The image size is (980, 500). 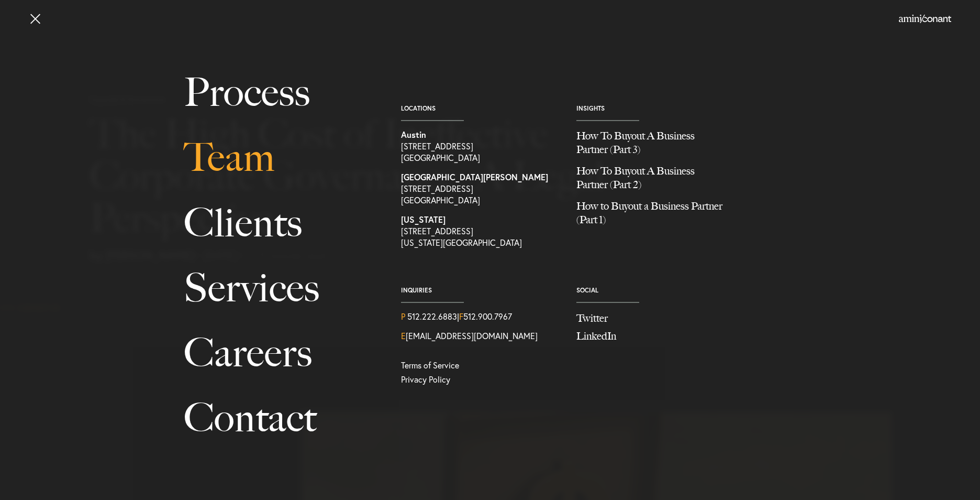 What do you see at coordinates (414, 134) in the screenshot?
I see `strong: Austin` at bounding box center [414, 134].